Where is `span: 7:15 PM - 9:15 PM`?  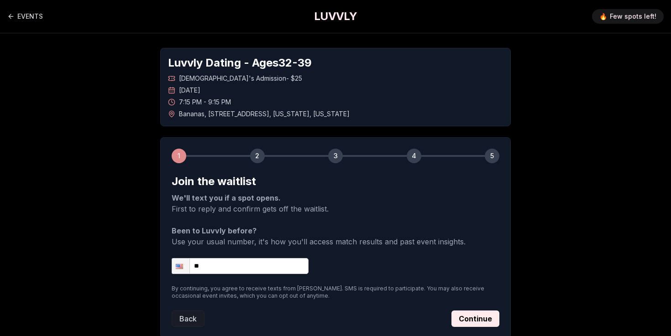
span: 7:15 PM - 9:15 PM is located at coordinates (205, 102).